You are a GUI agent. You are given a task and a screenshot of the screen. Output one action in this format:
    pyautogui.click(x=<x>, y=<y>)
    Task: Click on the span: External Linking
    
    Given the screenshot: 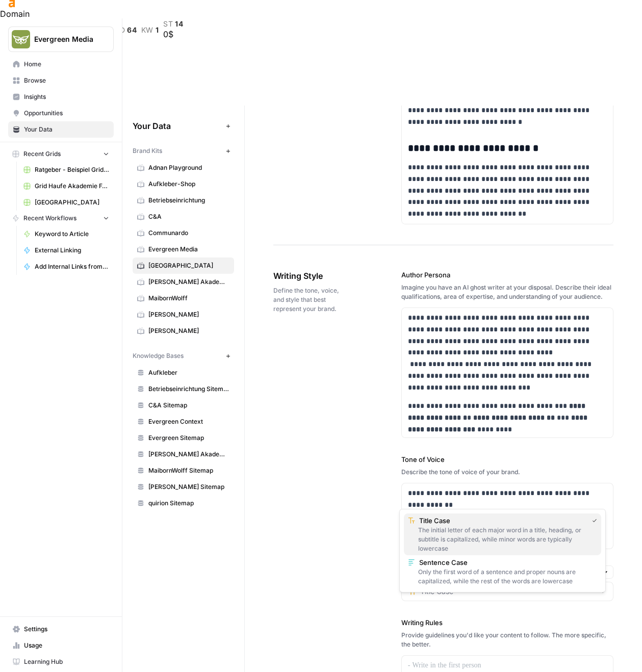 What is the action you would take?
    pyautogui.click(x=72, y=250)
    